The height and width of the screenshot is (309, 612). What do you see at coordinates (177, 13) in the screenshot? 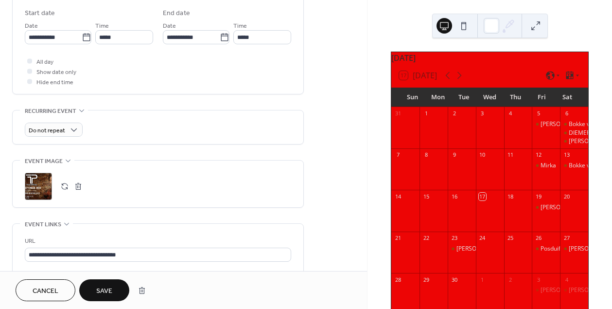
I see `div: End date` at bounding box center [177, 13].